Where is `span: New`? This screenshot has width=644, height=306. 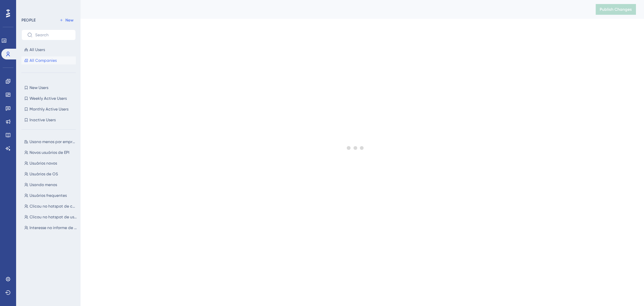 span: New is located at coordinates (69, 20).